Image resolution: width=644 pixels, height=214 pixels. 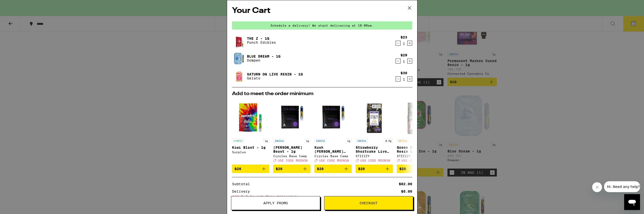 I want to click on img: Circles Base Camp - Berry Beast - 1g, so click(x=292, y=117).